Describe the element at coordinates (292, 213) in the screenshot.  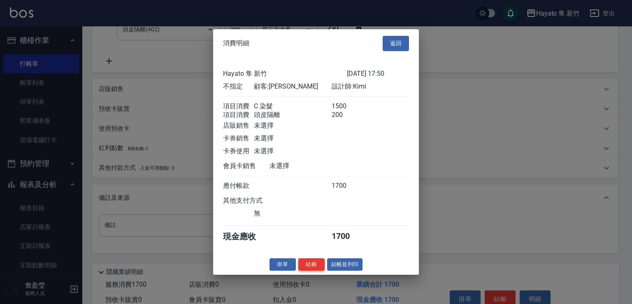
I see `div: 無` at that location.